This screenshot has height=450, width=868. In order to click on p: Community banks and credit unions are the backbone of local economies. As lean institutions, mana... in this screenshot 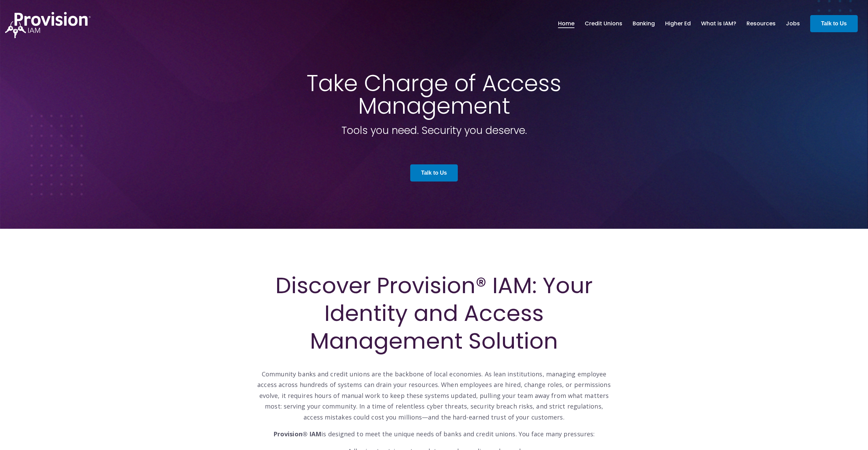, I will do `click(434, 390)`.